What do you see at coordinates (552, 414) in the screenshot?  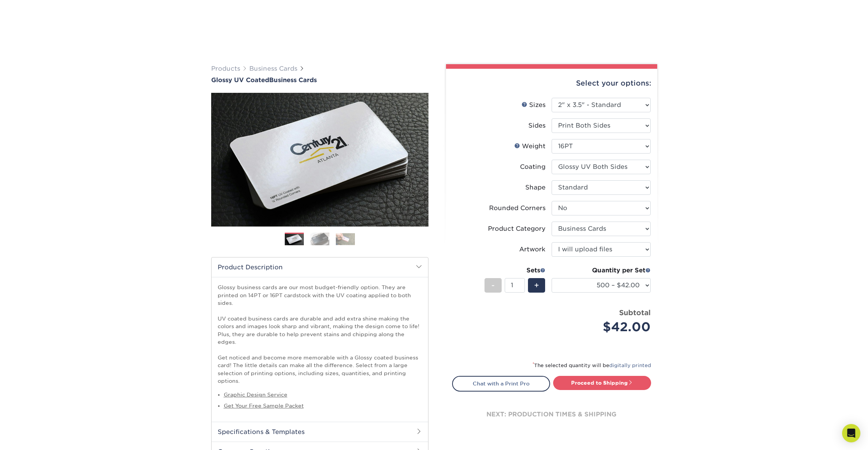 I see `div: next: production times & shipping` at bounding box center [552, 414].